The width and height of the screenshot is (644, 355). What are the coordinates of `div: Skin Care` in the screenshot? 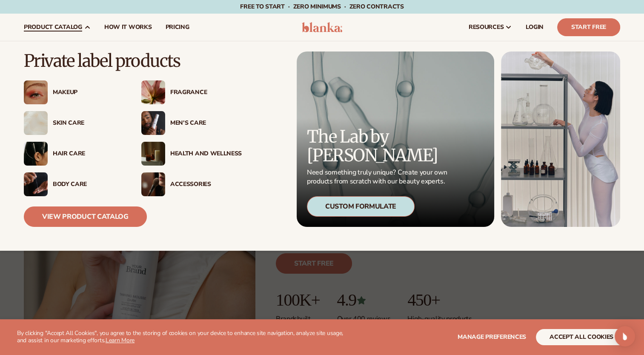 It's located at (89, 123).